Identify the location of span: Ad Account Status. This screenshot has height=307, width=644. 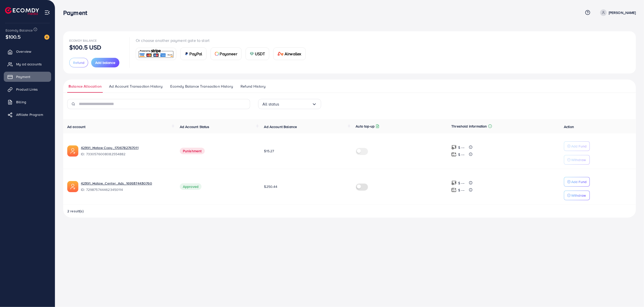
(195, 127).